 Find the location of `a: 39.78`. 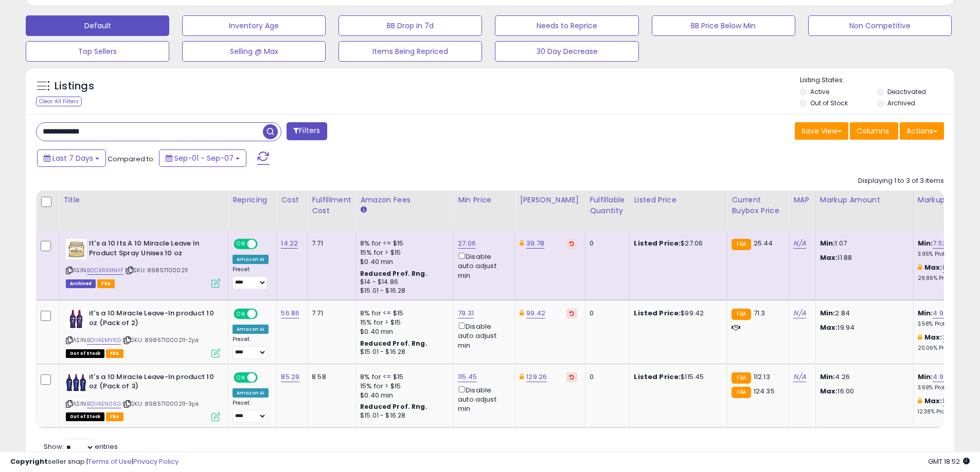

a: 39.78 is located at coordinates (535, 244).